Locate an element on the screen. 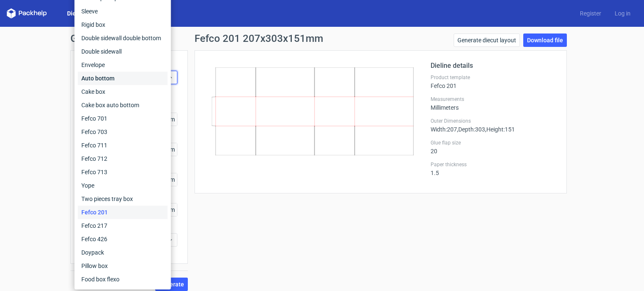 The height and width of the screenshot is (291, 644). label: Glue flap size is located at coordinates (493, 143).